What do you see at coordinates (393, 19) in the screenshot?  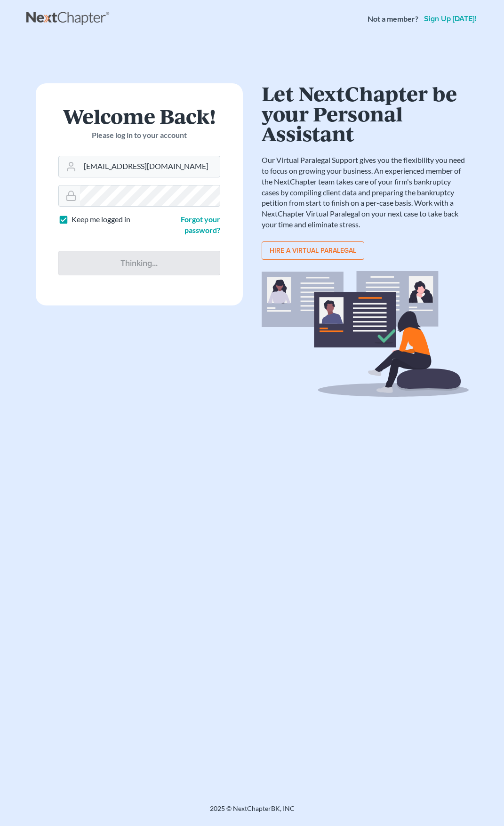 I see `strong: Not a member?` at bounding box center [393, 19].